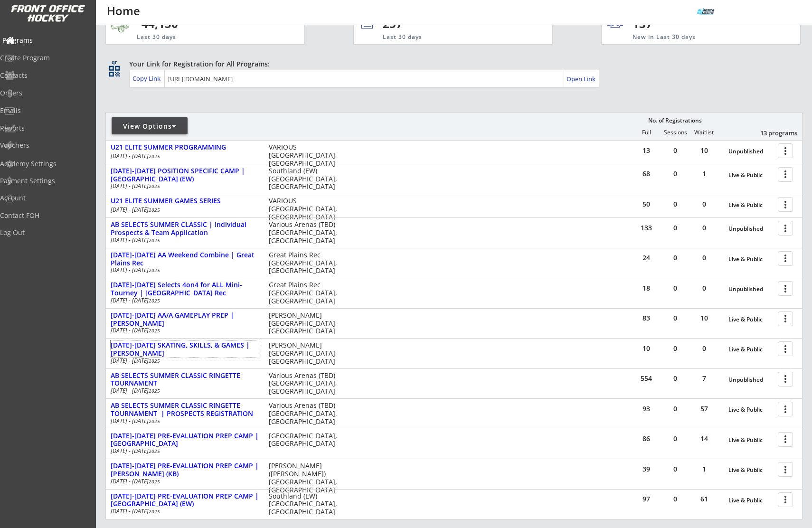 Image resolution: width=812 pixels, height=528 pixels. What do you see at coordinates (646, 133) in the screenshot?
I see `div: Full` at bounding box center [646, 133].